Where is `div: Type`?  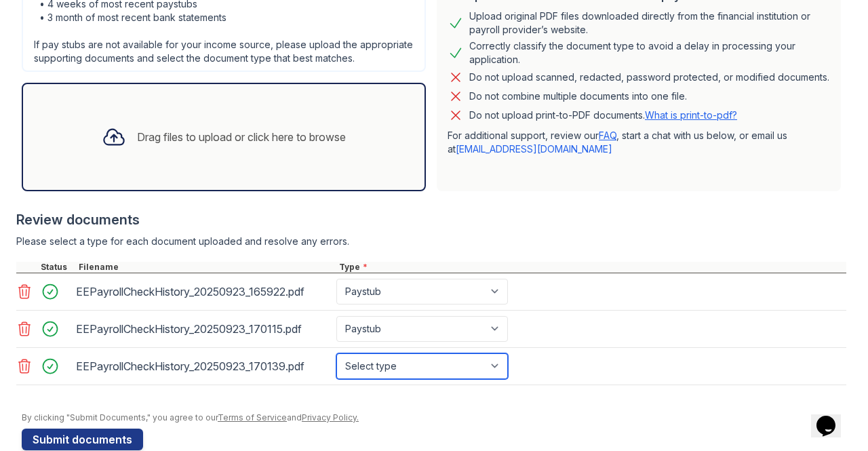 div: Type is located at coordinates (592, 267).